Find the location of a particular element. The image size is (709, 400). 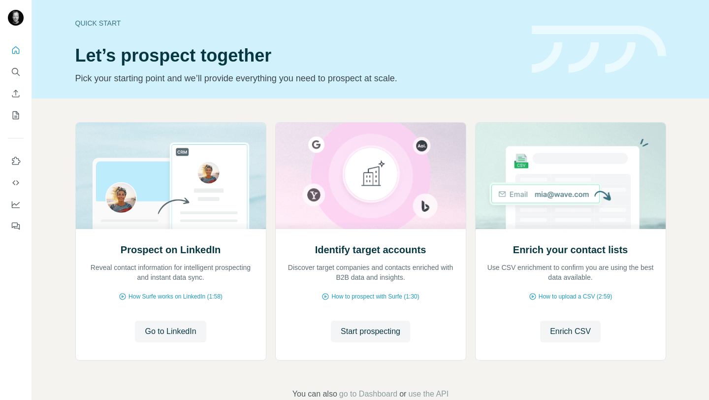

button: use the API is located at coordinates (429, 394).